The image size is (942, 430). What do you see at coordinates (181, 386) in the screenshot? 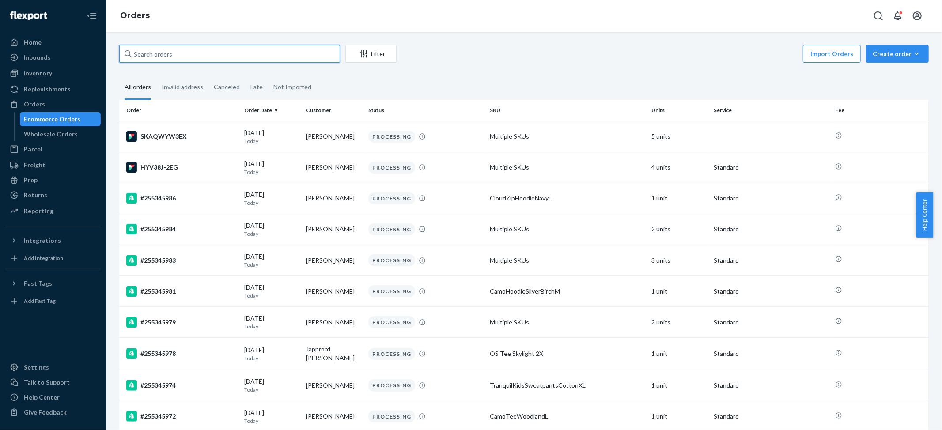
I see `div: #255345974` at bounding box center [181, 386].